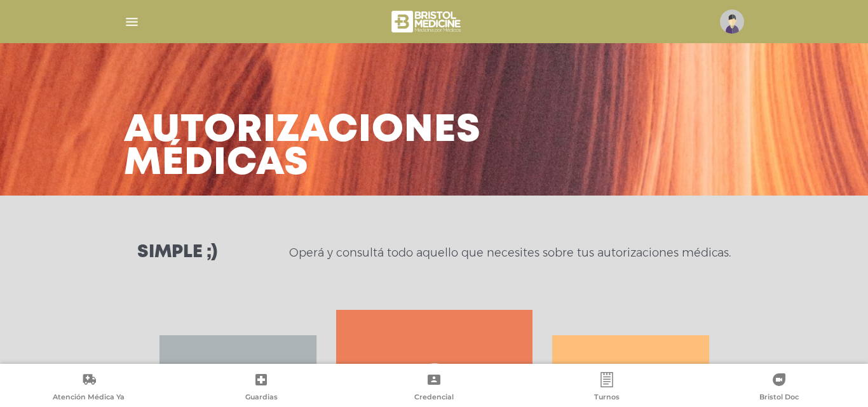  I want to click on img: bristol-medicine-blanco.png, so click(427, 22).